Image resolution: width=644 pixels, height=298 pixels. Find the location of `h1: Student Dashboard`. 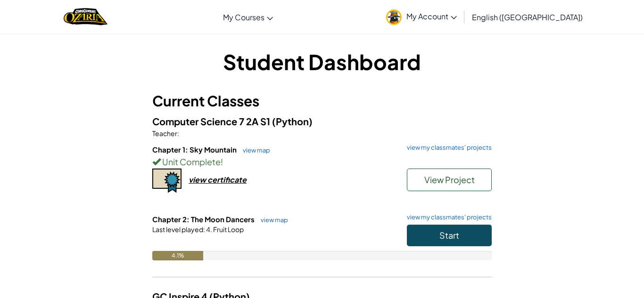

h1: Student Dashboard is located at coordinates (322, 62).